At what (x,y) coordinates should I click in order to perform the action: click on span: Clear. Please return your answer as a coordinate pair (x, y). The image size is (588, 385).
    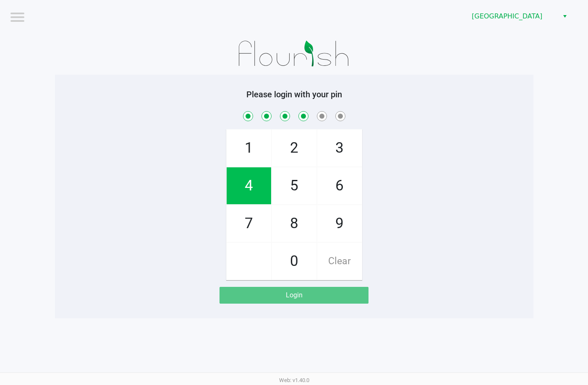
    Looking at the image, I should click on (339, 261).